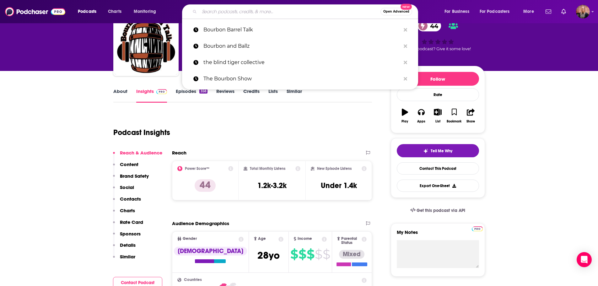  Describe the element at coordinates (193, 279) in the screenshot. I see `span: Countries` at that location.